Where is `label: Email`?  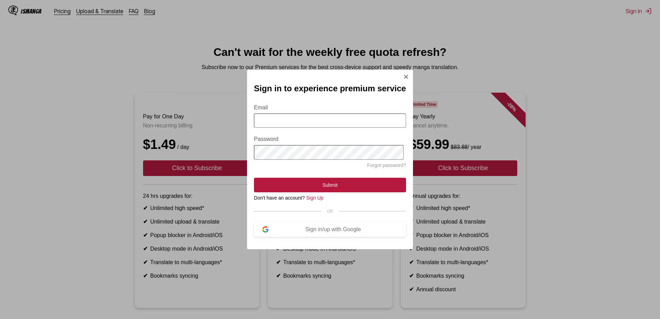
label: Email is located at coordinates (330, 107).